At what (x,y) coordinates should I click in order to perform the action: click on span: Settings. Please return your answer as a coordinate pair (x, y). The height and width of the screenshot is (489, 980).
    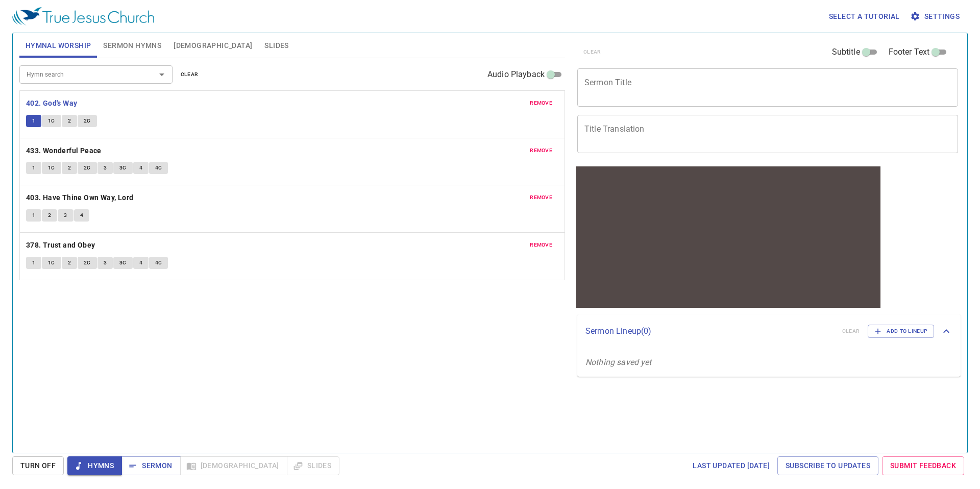
    Looking at the image, I should click on (936, 17).